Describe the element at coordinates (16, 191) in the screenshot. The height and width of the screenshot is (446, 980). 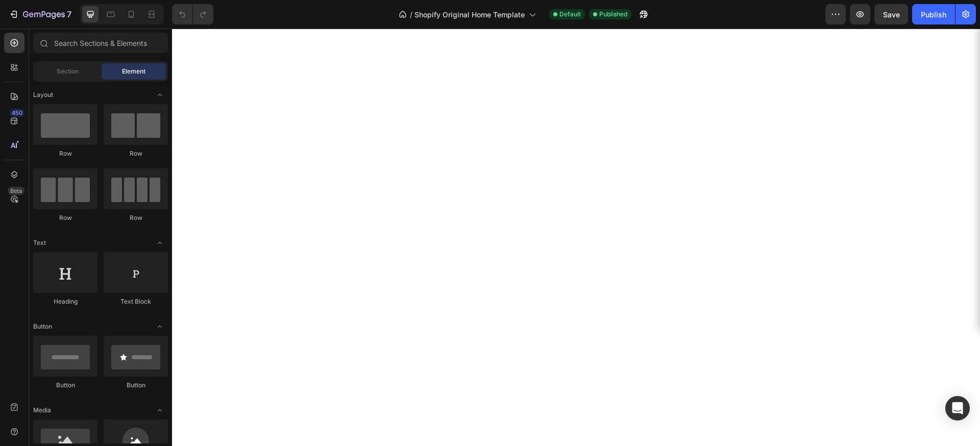
I see `div: Beta` at that location.